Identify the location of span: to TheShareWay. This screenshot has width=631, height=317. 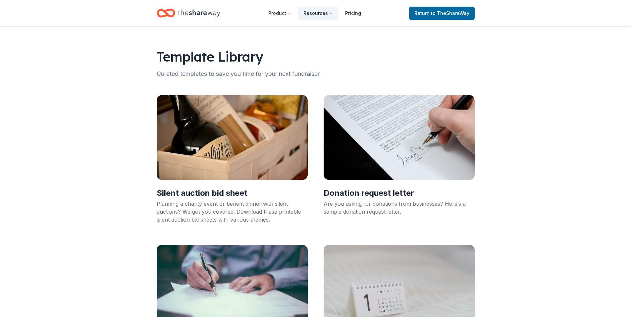
(450, 13).